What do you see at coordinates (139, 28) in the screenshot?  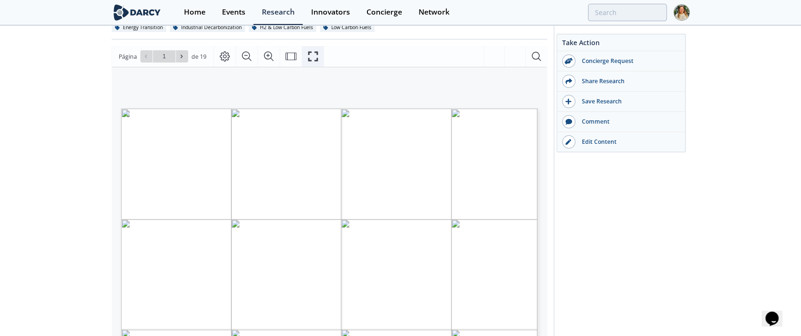 I see `div: Energy Transition` at bounding box center [139, 28].